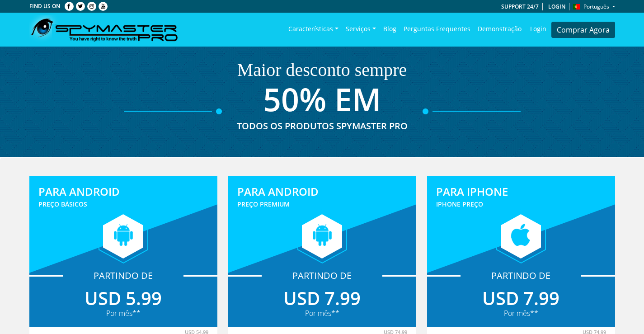 This screenshot has height=334, width=644. What do you see at coordinates (124, 204) in the screenshot?
I see `span: PREÇO BÁSICOS` at bounding box center [124, 204].